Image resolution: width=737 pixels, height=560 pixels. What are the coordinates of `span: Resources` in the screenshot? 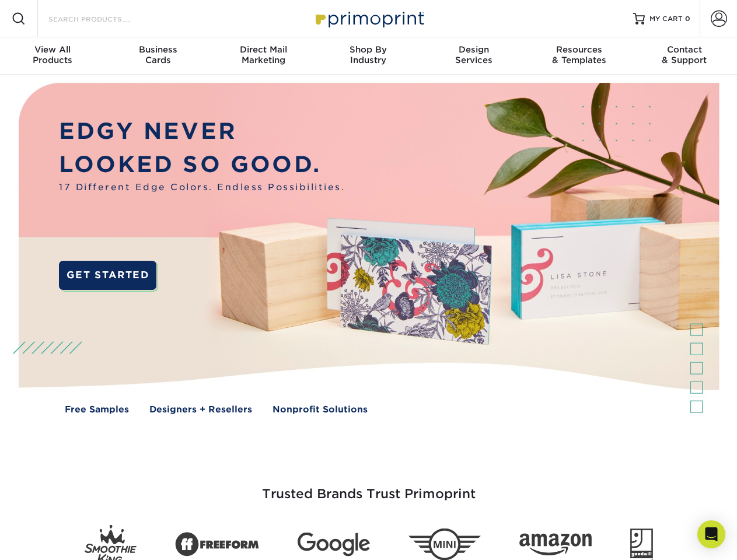 It's located at (579, 49).